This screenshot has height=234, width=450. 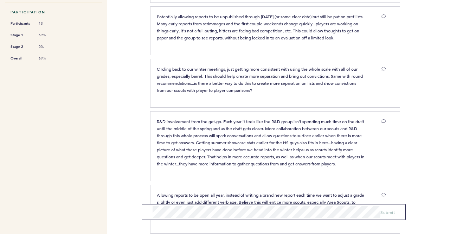 I want to click on span: Stage 2, so click(x=21, y=47).